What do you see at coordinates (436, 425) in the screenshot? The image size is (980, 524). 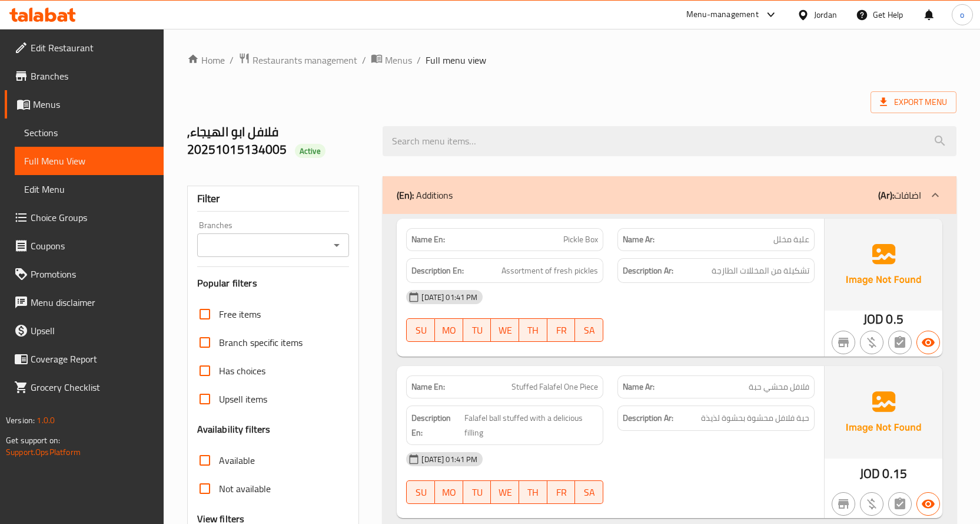 I see `strong: Description En:` at bounding box center [436, 425].